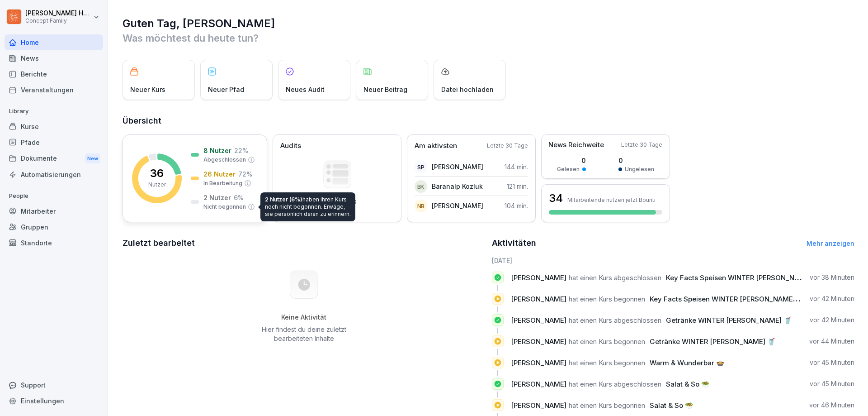  What do you see at coordinates (507, 146) in the screenshot?
I see `p: Letzte 30 Tage` at bounding box center [507, 146].